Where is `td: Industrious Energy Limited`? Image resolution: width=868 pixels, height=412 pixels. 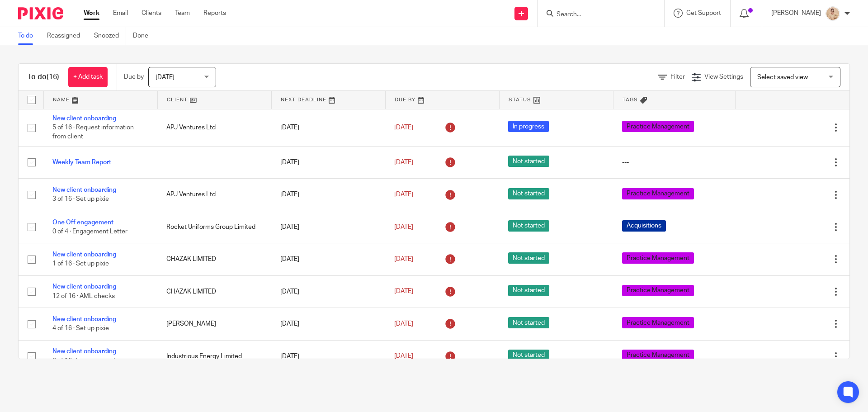
td: Industrious Energy Limited is located at coordinates (214, 356).